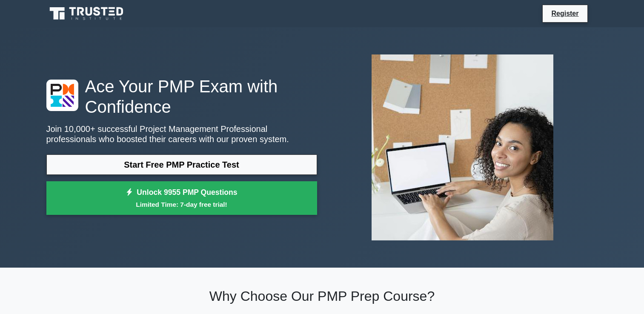 The width and height of the screenshot is (644, 314). Describe the element at coordinates (182, 134) in the screenshot. I see `p: Join 10,000+ successful Project Management Professional professionals who boosted their careers w...` at that location.